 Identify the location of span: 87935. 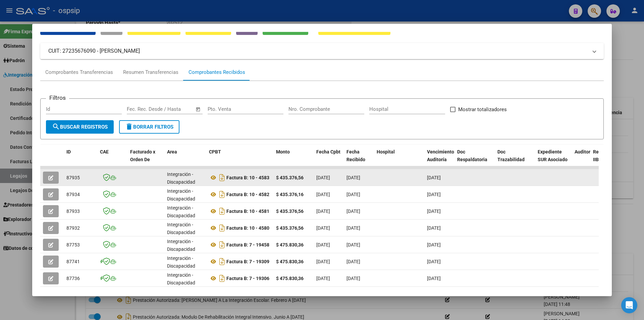
(73, 177).